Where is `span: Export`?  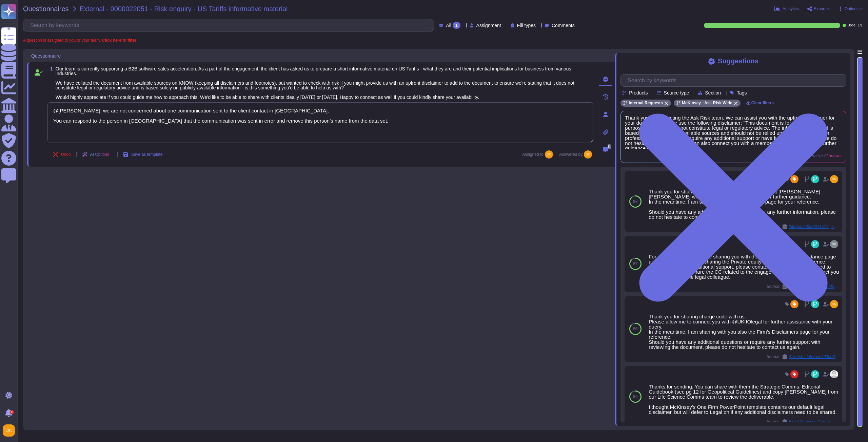 span: Export is located at coordinates (820, 9).